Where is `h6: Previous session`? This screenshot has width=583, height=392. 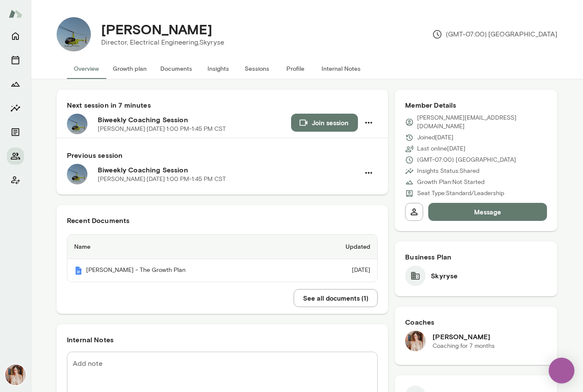 h6: Previous session is located at coordinates (222, 155).